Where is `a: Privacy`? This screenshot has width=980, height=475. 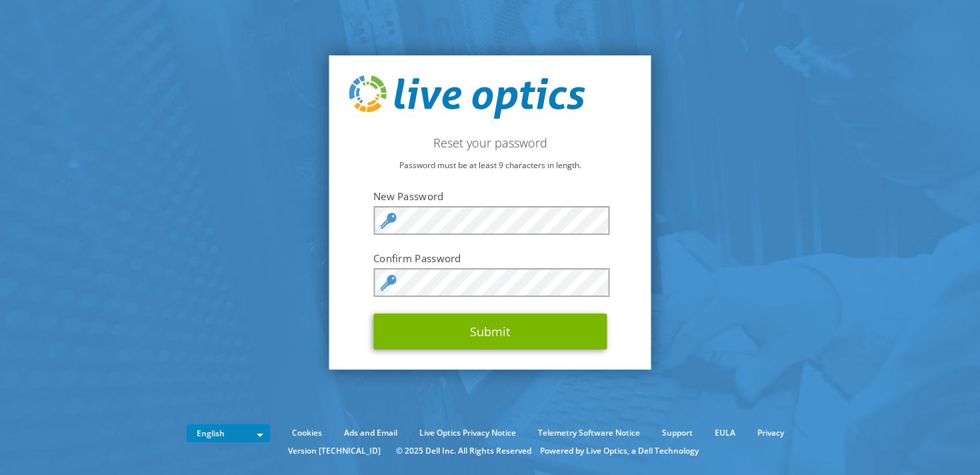 a: Privacy is located at coordinates (770, 433).